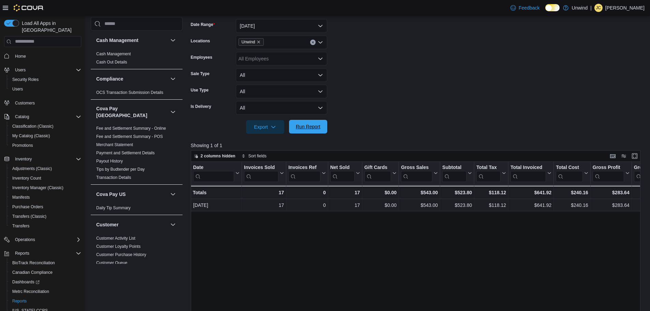 The height and width of the screenshot is (311, 650). I want to click on button: Catalog, so click(43, 117).